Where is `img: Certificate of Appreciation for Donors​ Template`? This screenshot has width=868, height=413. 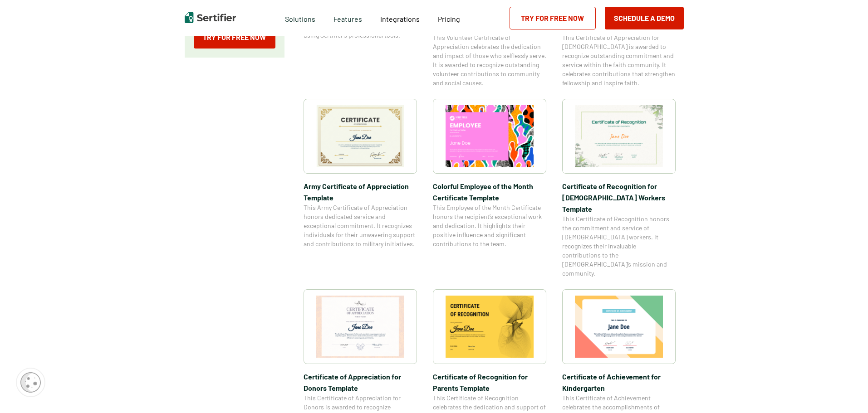
img: Certificate of Appreciation for Donors​ Template is located at coordinates (360, 326).